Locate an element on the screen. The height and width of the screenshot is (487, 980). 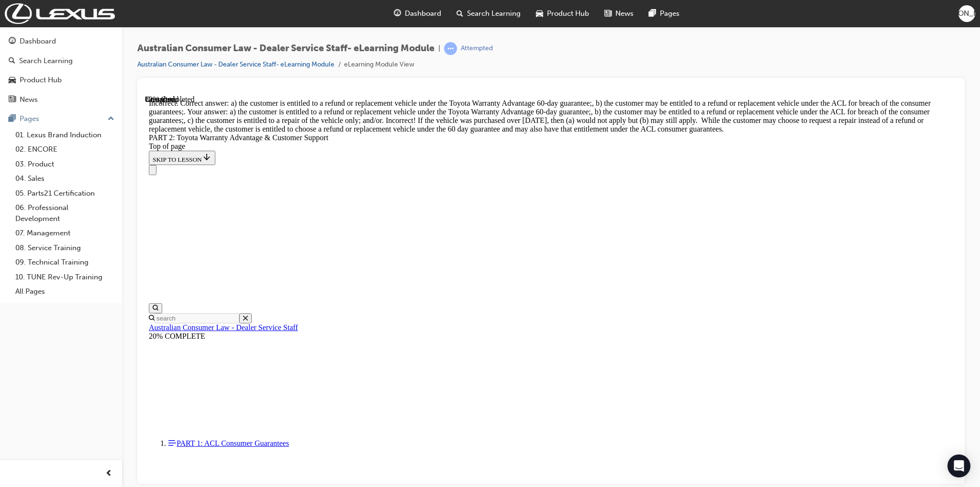
button: SKIP TO LESSON is located at coordinates (37, 63).